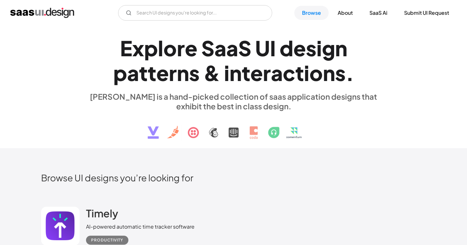  What do you see at coordinates (140, 226) in the screenshot?
I see `div: AI-powered automatic time tracker software` at bounding box center [140, 226].